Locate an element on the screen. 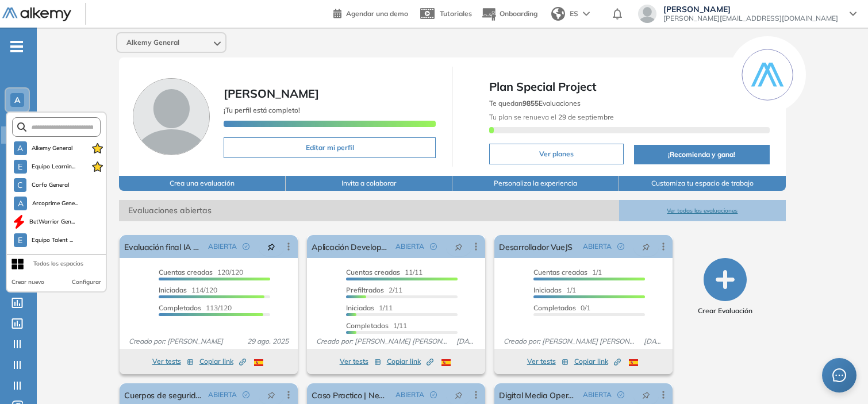  b: 29 de septiembre is located at coordinates (585, 116).